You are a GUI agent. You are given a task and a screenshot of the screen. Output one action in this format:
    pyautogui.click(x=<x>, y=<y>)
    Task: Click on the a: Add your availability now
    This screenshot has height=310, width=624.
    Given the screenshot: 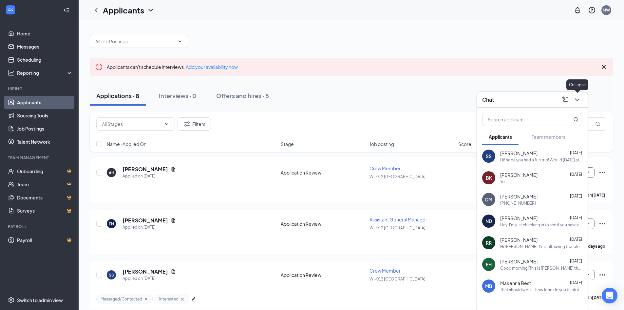 What is the action you would take?
    pyautogui.click(x=212, y=67)
    